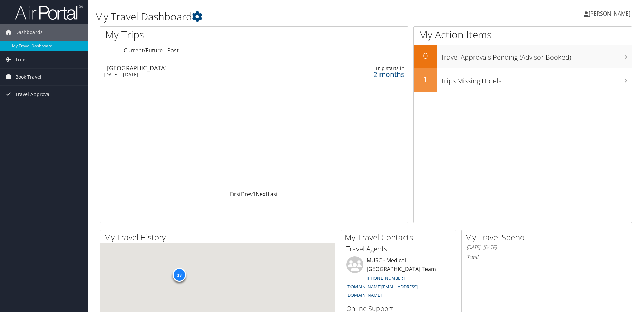 The width and height of the screenshot is (644, 312). What do you see at coordinates (368, 68) in the screenshot?
I see `div: Trip starts in` at bounding box center [368, 68].